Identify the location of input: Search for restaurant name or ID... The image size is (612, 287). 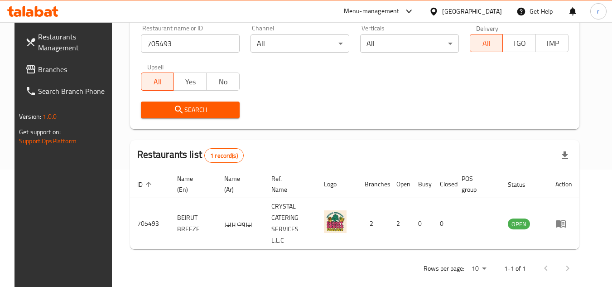
(190, 43).